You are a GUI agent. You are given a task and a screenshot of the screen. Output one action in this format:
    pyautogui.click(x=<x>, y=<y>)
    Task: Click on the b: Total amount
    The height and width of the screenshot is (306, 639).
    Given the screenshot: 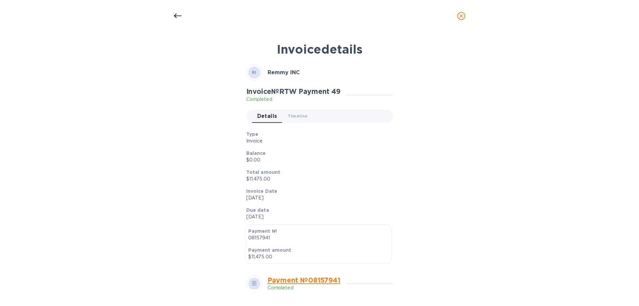 What is the action you would take?
    pyautogui.click(x=263, y=172)
    